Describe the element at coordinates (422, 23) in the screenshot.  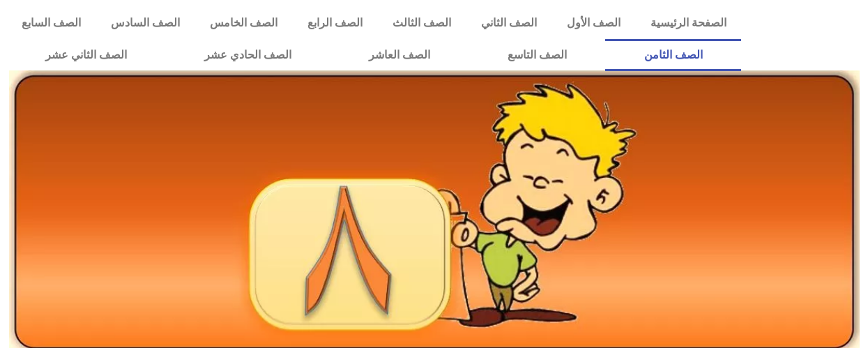
I see `a: الصف الثالث` at that location.